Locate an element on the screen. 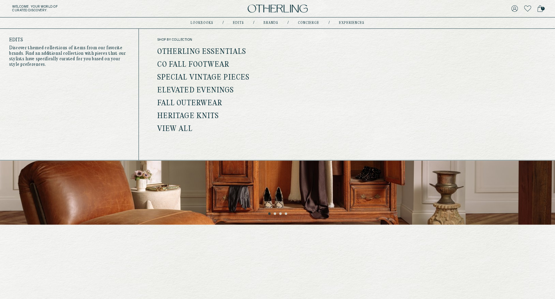 Image resolution: width=555 pixels, height=299 pixels. a: Heritage Knits is located at coordinates (188, 116).